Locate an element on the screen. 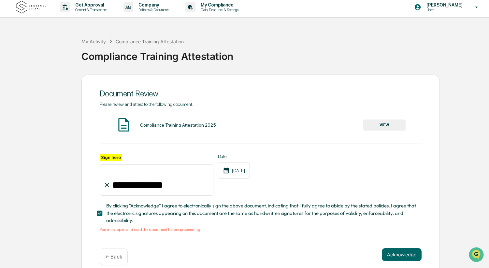 Image resolution: width=489 pixels, height=268 pixels. p: Users is located at coordinates (443, 10).